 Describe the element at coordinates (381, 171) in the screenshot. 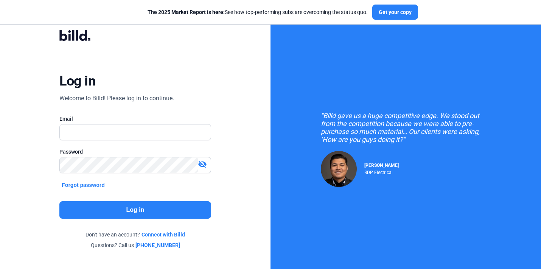

I see `div: RDP Electrical` at that location.